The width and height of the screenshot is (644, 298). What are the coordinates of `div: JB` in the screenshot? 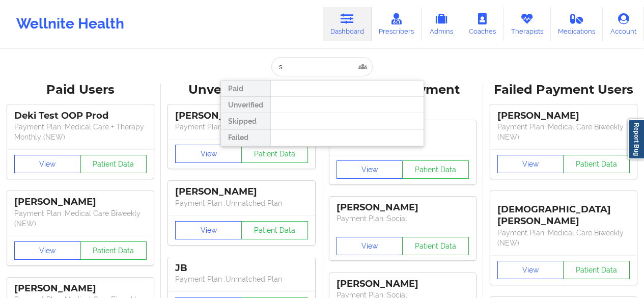 It's located at (241, 268).